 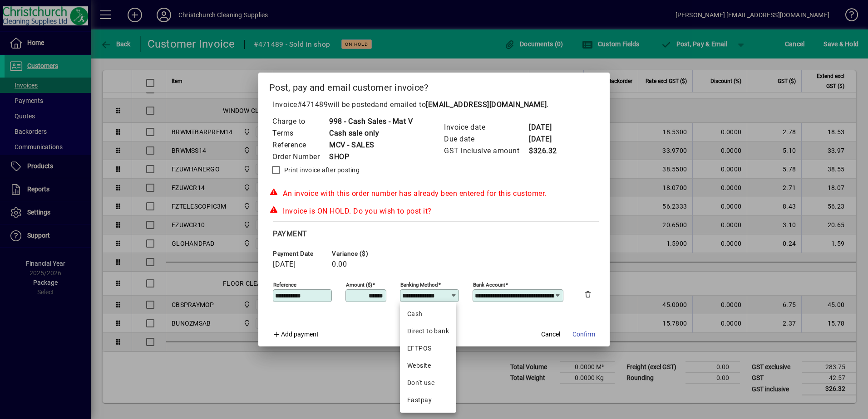 What do you see at coordinates (428, 366) in the screenshot?
I see `mat-option: Website` at bounding box center [428, 366].